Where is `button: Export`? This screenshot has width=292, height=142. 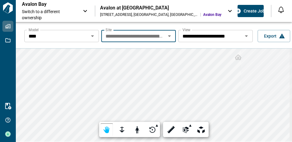
button: Export is located at coordinates (274, 36).